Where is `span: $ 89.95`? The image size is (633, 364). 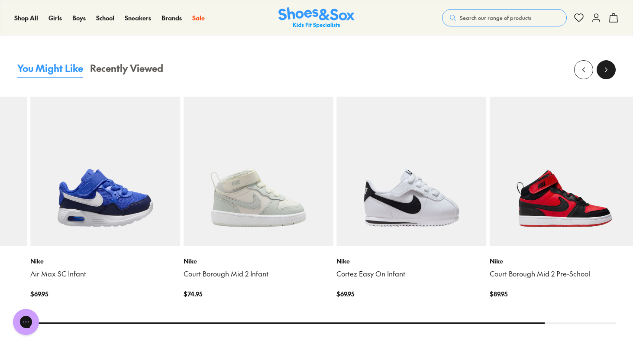
span: $ 89.95 is located at coordinates (498, 294).